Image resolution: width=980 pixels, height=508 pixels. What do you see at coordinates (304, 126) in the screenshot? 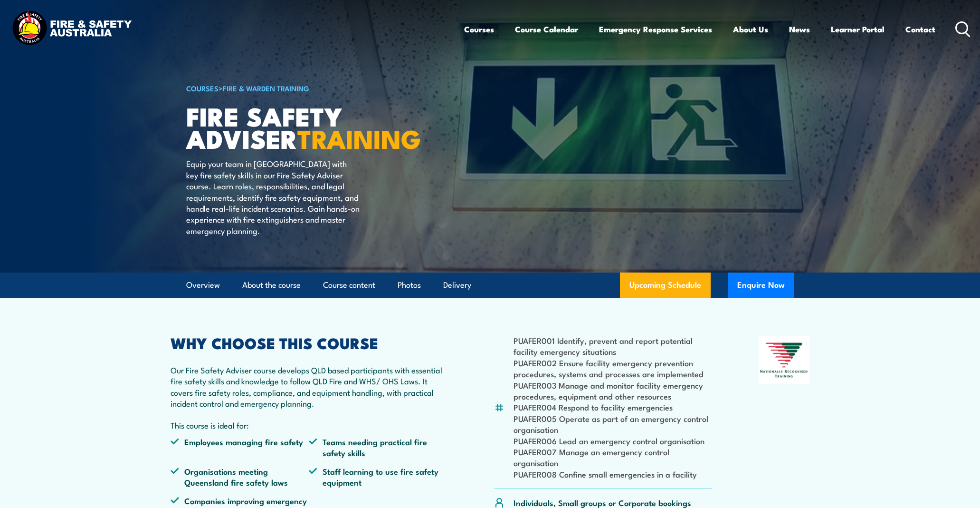
I see `h1: FIRE SAFETY ADVISER` at bounding box center [304, 126].